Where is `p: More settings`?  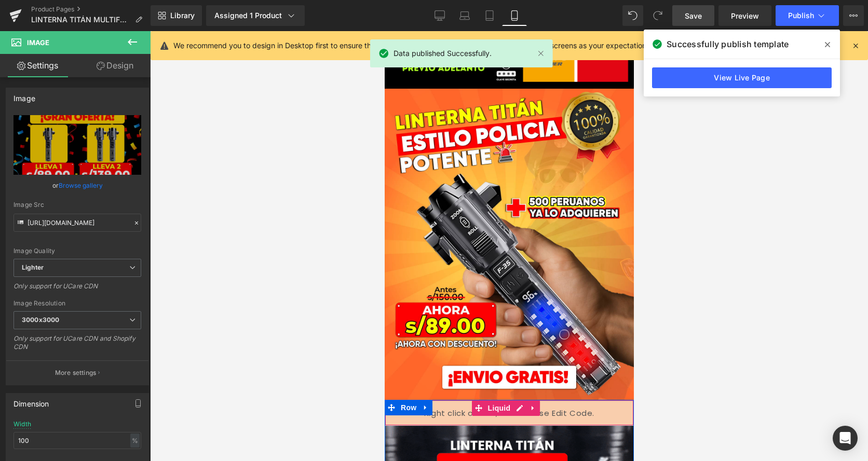
p: More settings is located at coordinates (76, 373).